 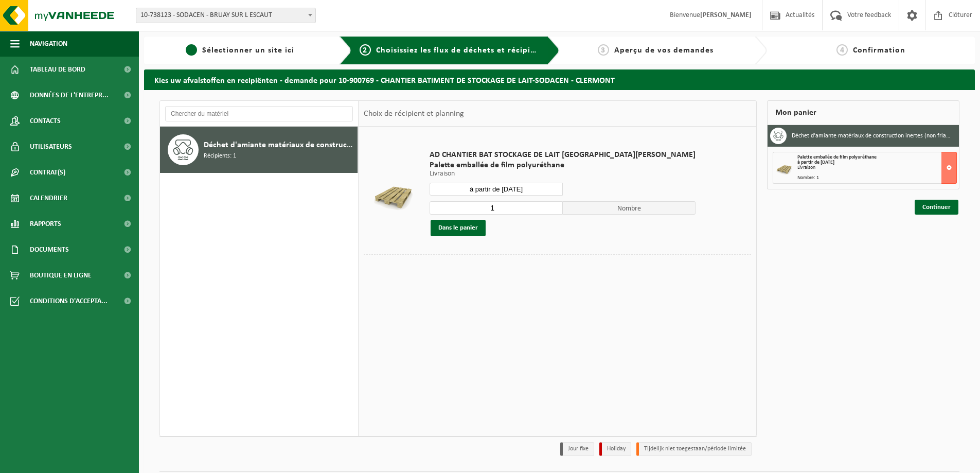 What do you see at coordinates (862, 113) in the screenshot?
I see `div: Mon panier` at bounding box center [862, 113].